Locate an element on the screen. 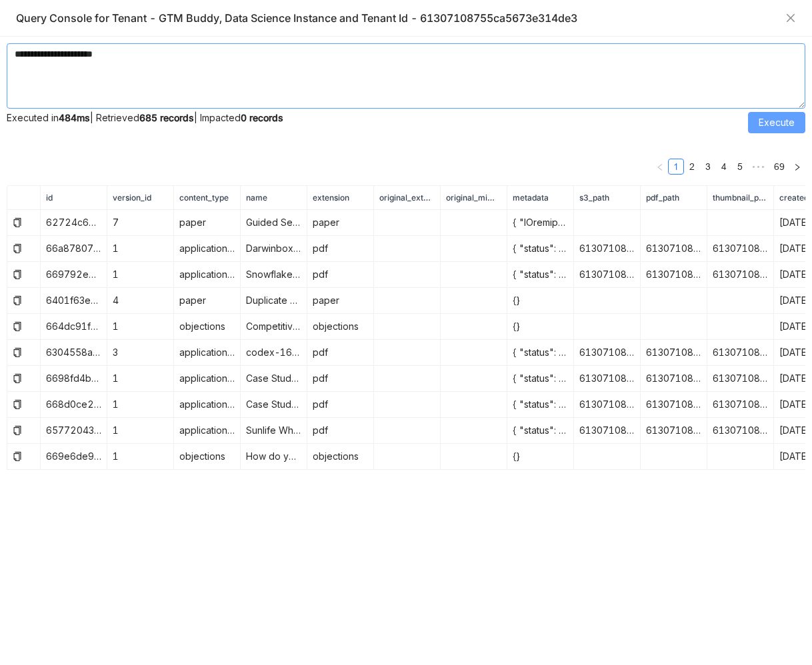  td: 668d0ce2ede9476754fb891c is located at coordinates (74, 404).